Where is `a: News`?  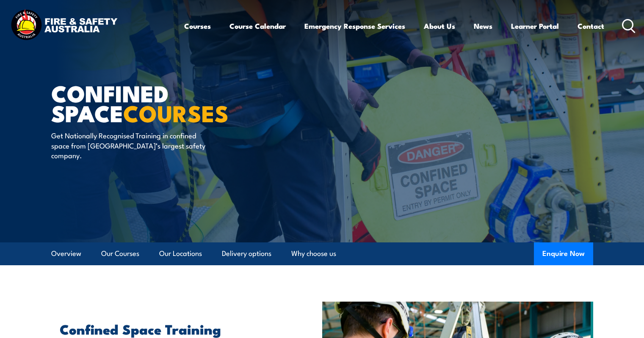 a: News is located at coordinates (484, 26).